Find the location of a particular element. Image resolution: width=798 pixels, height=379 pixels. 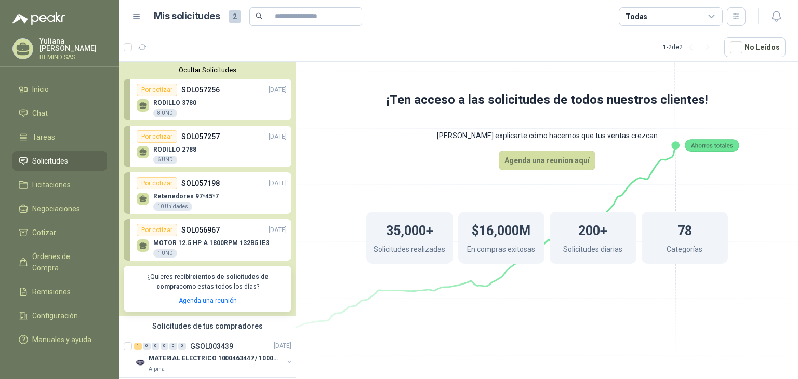

a: Chat is located at coordinates (60, 113).